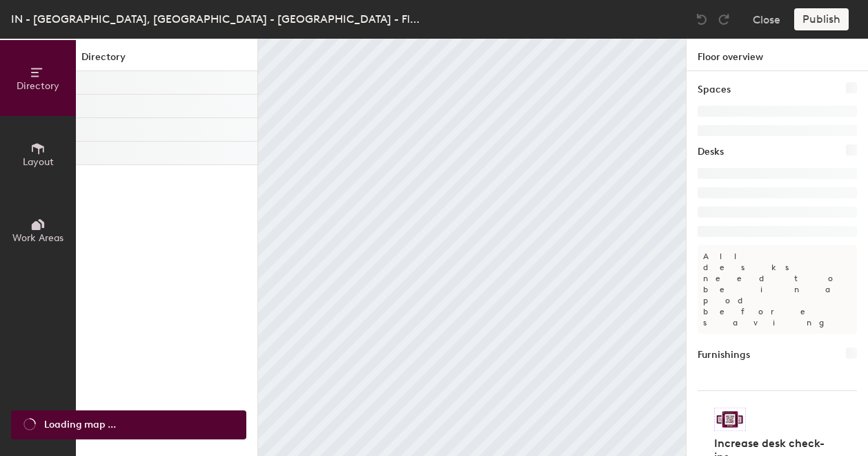  I want to click on span: Layout, so click(38, 162).